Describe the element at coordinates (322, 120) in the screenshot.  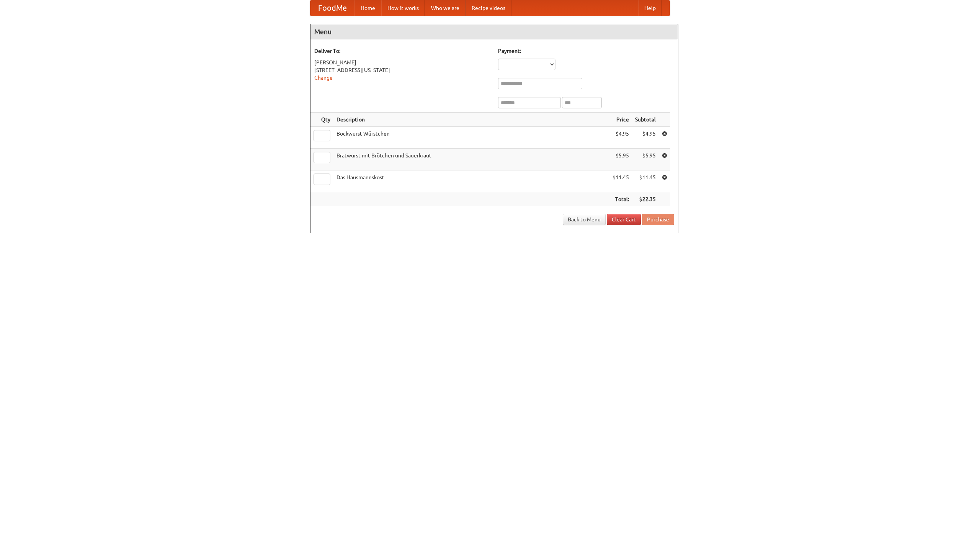
I see `th: Qty` at that location.